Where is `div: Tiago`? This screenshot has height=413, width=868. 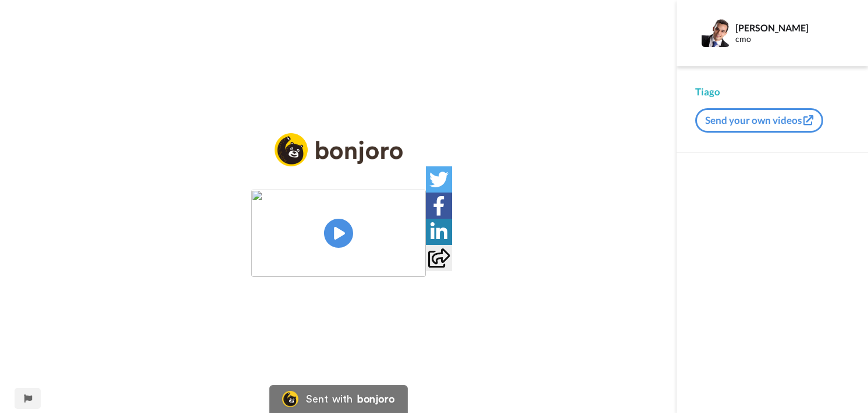
div: Tiago is located at coordinates (772, 92).